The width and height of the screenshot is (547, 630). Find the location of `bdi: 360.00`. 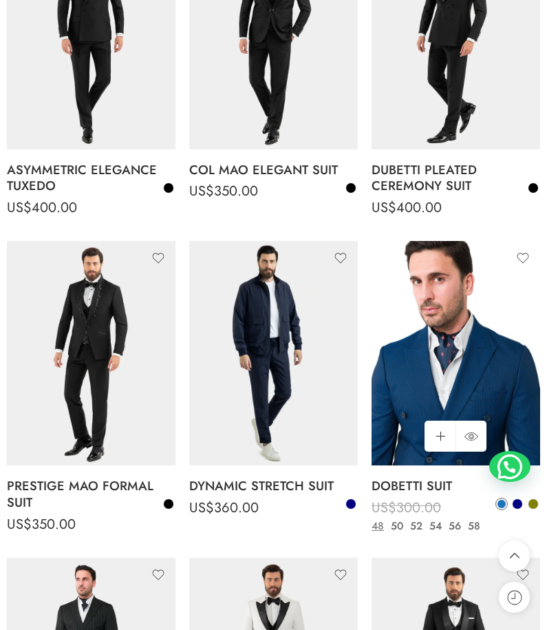

bdi: 360.00 is located at coordinates (224, 507).